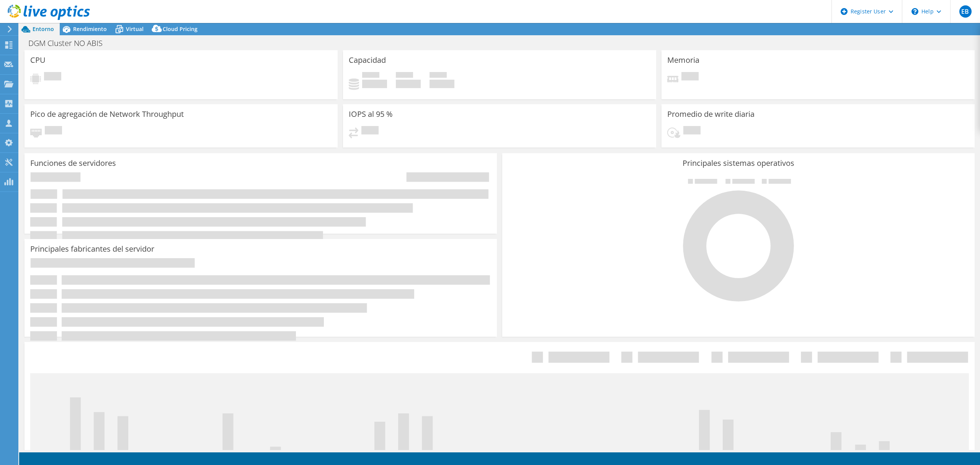 This screenshot has width=980, height=465. What do you see at coordinates (711, 114) in the screenshot?
I see `h3: Promedio de write diaria` at bounding box center [711, 114].